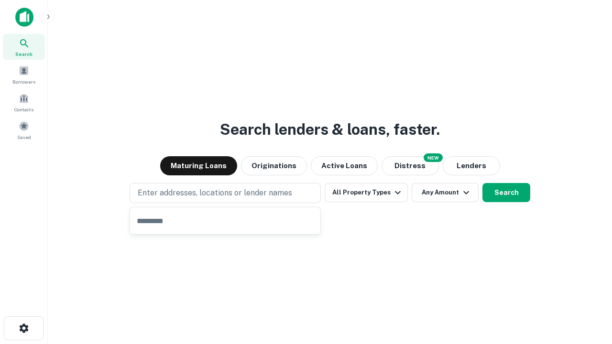  What do you see at coordinates (433, 158) in the screenshot?
I see `div: NEW` at bounding box center [433, 158].